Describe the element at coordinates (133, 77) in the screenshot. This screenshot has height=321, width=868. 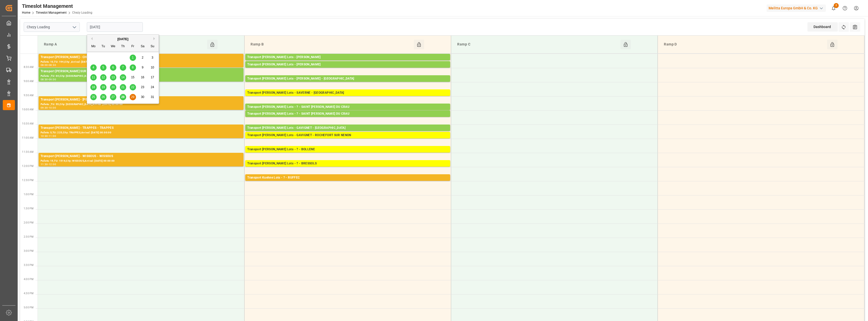
I see `span: 15` at that location.